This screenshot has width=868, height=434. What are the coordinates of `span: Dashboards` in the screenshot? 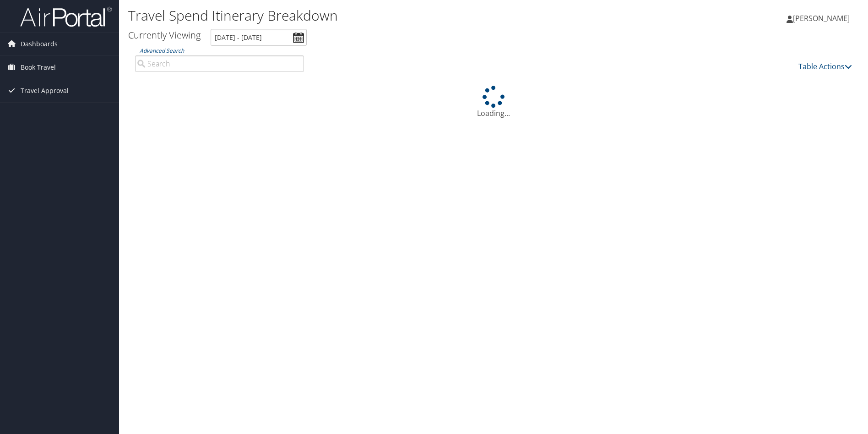 It's located at (39, 44).